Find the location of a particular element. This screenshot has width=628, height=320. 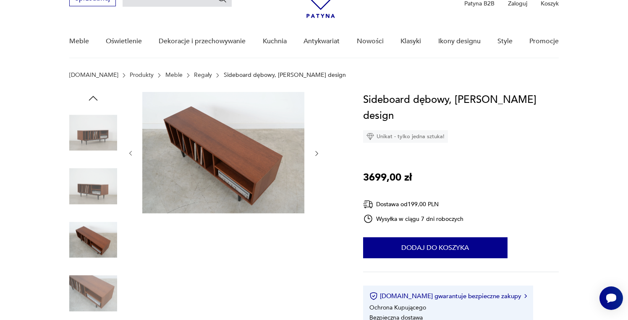

div: Dostawa od 199,00 PLN is located at coordinates (414, 204).